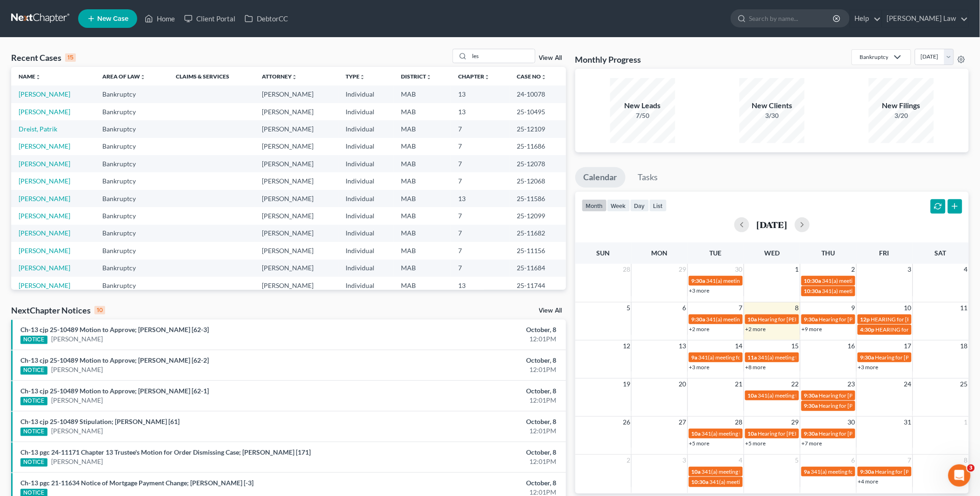 This screenshot has width=980, height=496. Describe the element at coordinates (795, 346) in the screenshot. I see `span: 15` at that location.